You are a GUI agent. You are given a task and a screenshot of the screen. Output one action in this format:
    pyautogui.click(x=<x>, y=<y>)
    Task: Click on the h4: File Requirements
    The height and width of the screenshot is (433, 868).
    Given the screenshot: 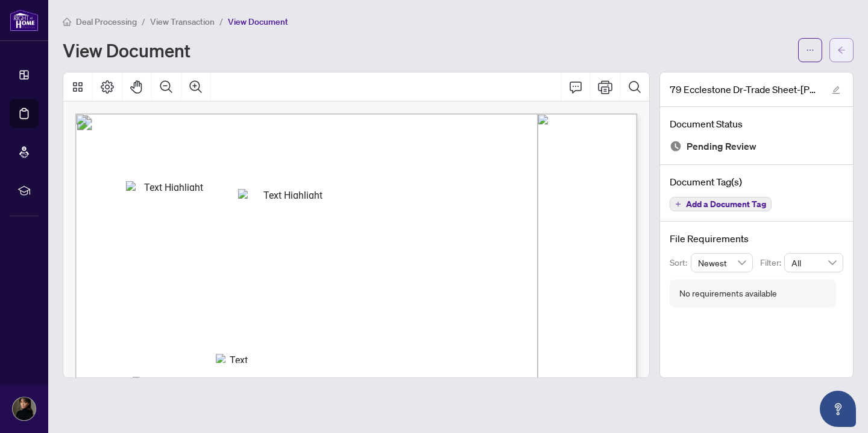 What is the action you would take?
    pyautogui.click(x=757, y=238)
    